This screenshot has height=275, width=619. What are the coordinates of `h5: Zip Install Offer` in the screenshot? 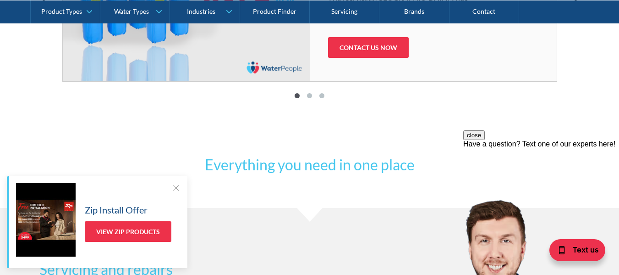 It's located at (116, 210).